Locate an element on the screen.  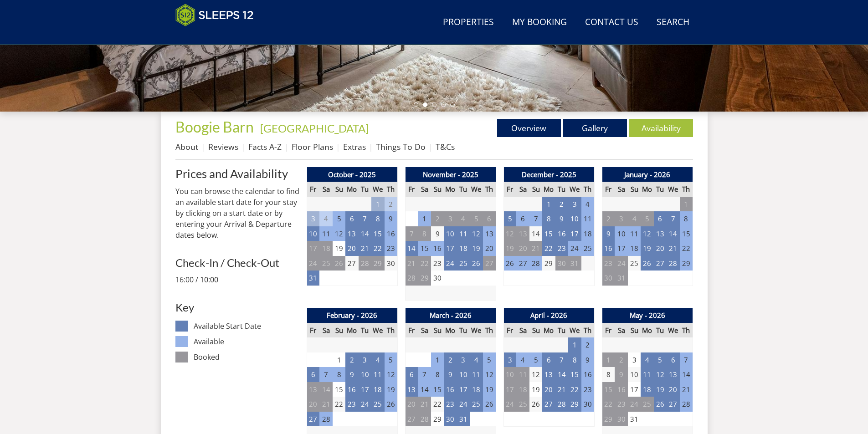
td: 26 is located at coordinates (510, 263).